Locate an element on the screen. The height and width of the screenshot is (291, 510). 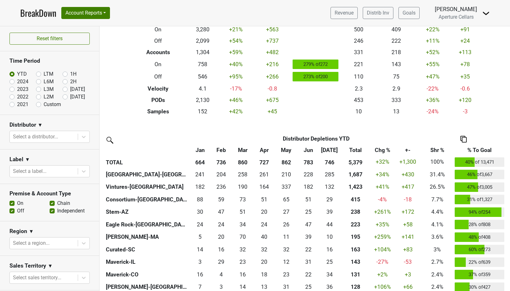
td: 19.5 is located at coordinates (264, 212).